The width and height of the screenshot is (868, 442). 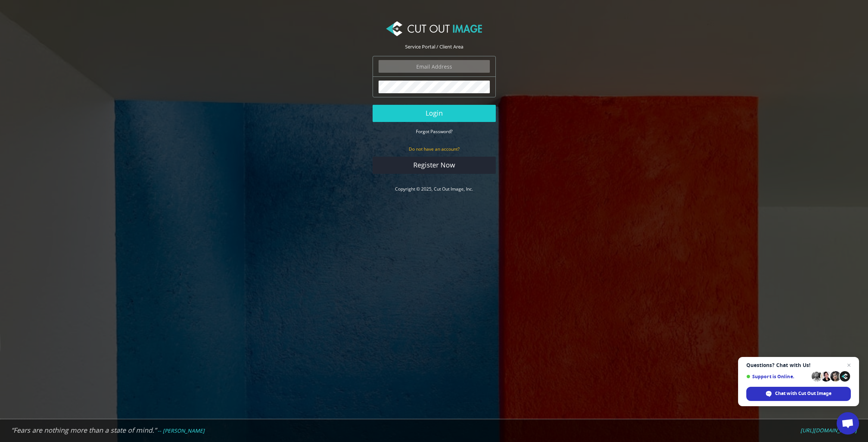 What do you see at coordinates (433, 189) in the screenshot?
I see `a: Copyright © 2025, Cut Out Image, Inc.` at bounding box center [433, 189].